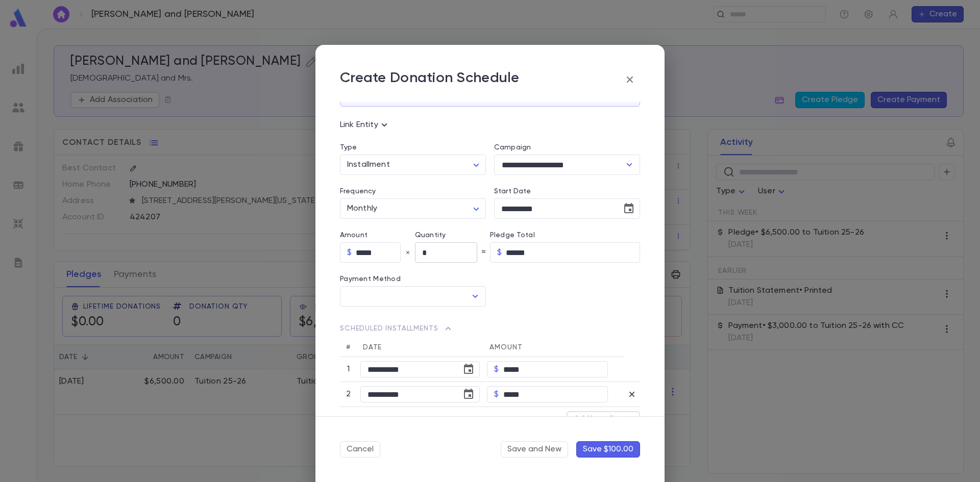 The width and height of the screenshot is (980, 482). What do you see at coordinates (397, 329) in the screenshot?
I see `span: Scheduled Installments` at bounding box center [397, 329].